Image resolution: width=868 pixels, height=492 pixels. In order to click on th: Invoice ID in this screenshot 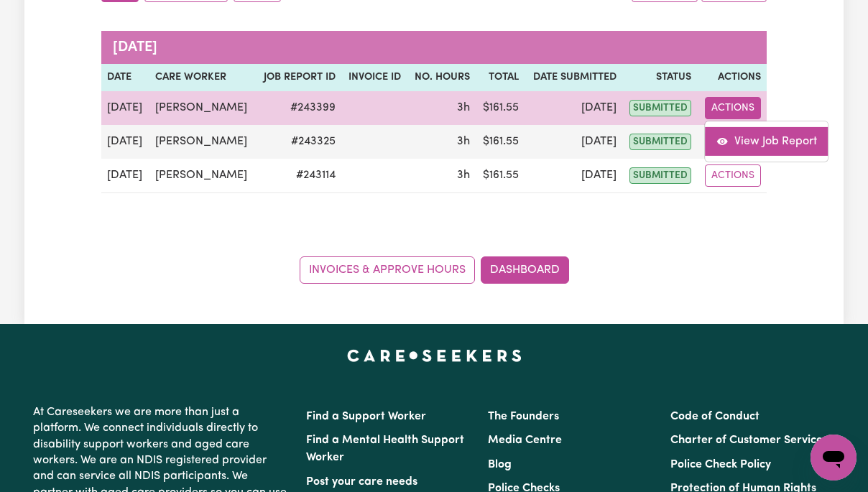, I will do `click(374, 78)`.